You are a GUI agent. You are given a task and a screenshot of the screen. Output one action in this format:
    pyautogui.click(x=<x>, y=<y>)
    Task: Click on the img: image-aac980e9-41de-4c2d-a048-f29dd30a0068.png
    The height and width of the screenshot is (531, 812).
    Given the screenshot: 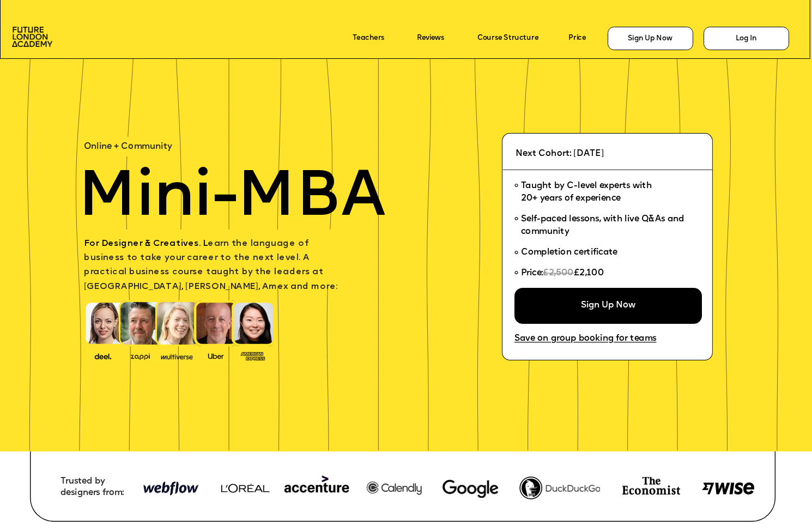 What is the action you would take?
    pyautogui.click(x=32, y=37)
    